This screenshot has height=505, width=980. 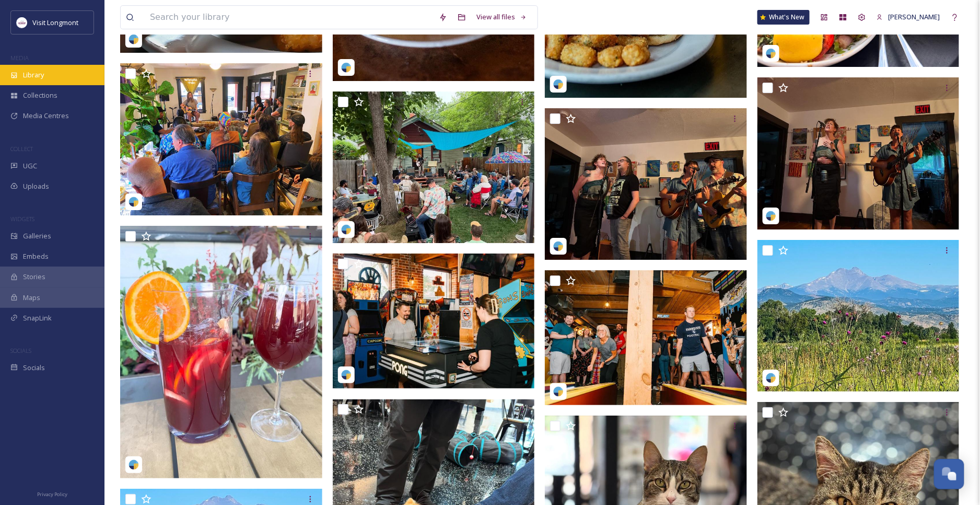 I want to click on img: longmont.jpg, so click(x=22, y=23).